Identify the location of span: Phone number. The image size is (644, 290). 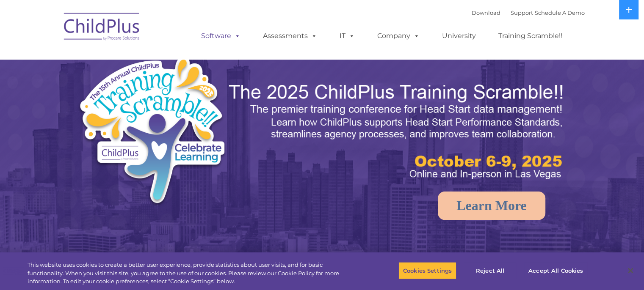
(136, 94).